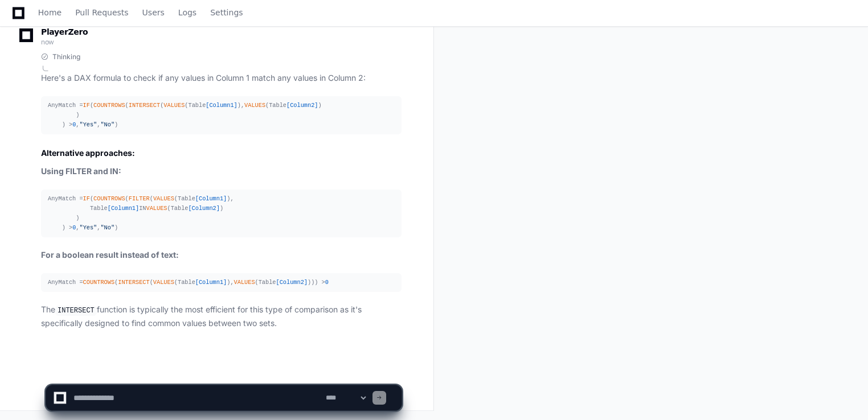 This screenshot has width=868, height=420. What do you see at coordinates (153, 13) in the screenshot?
I see `span: Users` at bounding box center [153, 13].